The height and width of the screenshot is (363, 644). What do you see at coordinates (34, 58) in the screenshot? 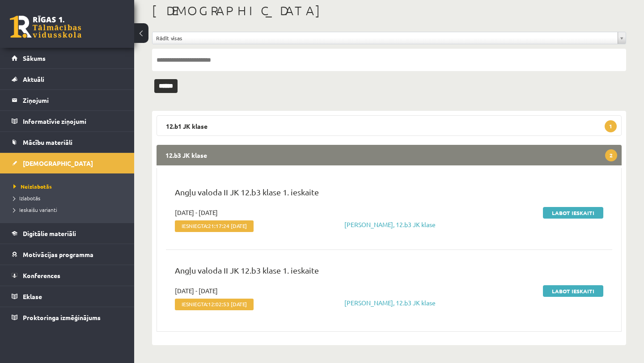
I see `span: Sākums` at bounding box center [34, 58].